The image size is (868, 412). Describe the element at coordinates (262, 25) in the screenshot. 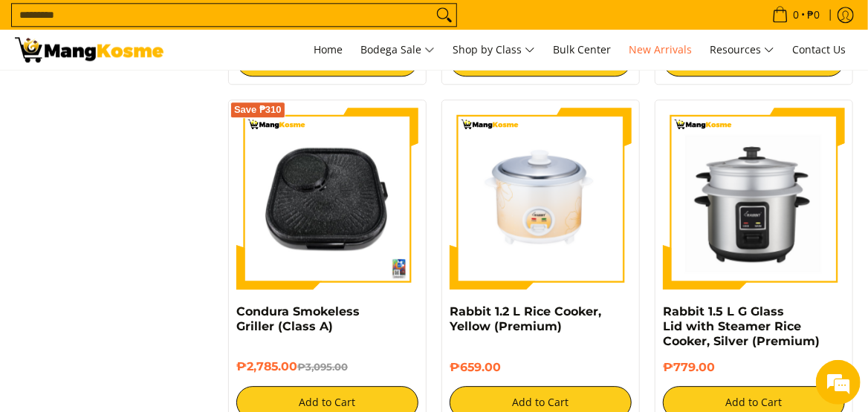

I see `div: Minimize live chat window` at that location.